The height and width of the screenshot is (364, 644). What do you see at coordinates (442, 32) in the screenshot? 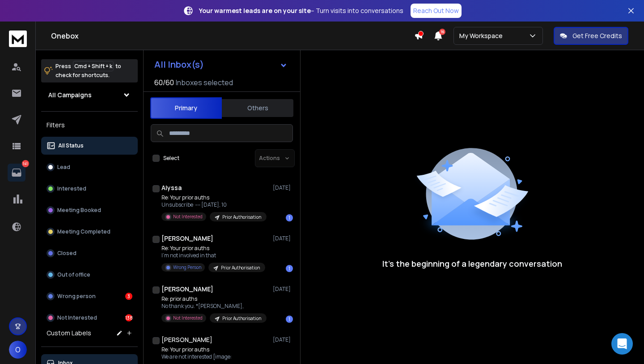
I see `span: 16` at bounding box center [442, 32].